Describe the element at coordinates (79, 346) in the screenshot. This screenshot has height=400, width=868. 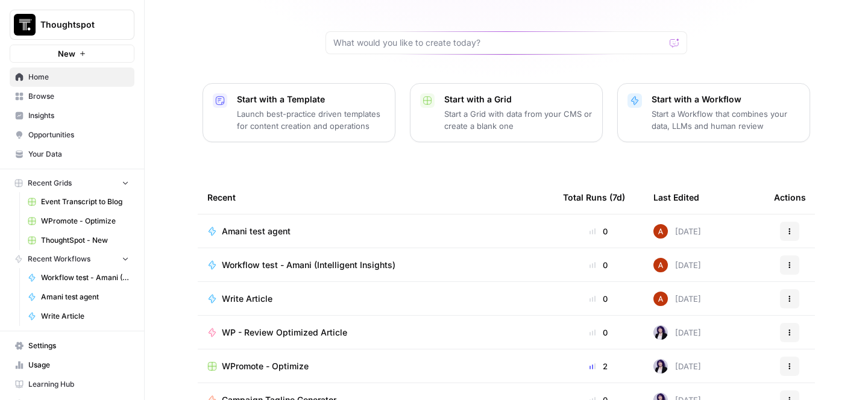
I see `span: Settings` at that location.